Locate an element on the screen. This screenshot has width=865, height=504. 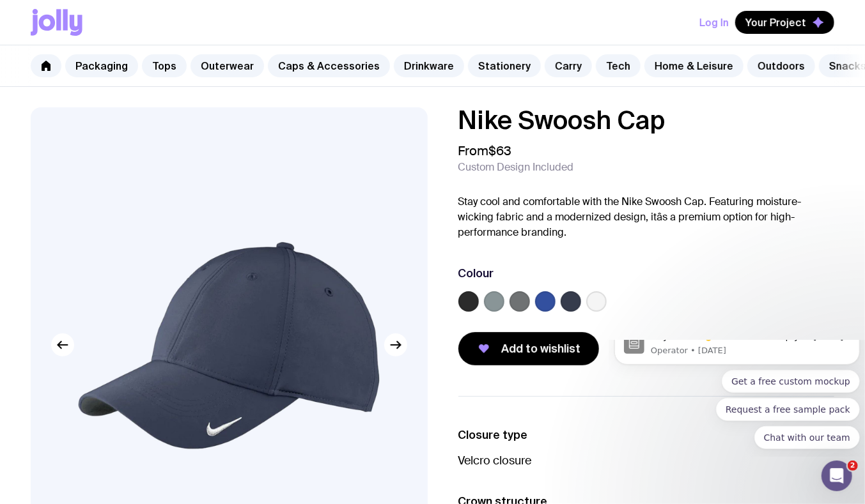
p: Velcro closure is located at coordinates (647, 461).